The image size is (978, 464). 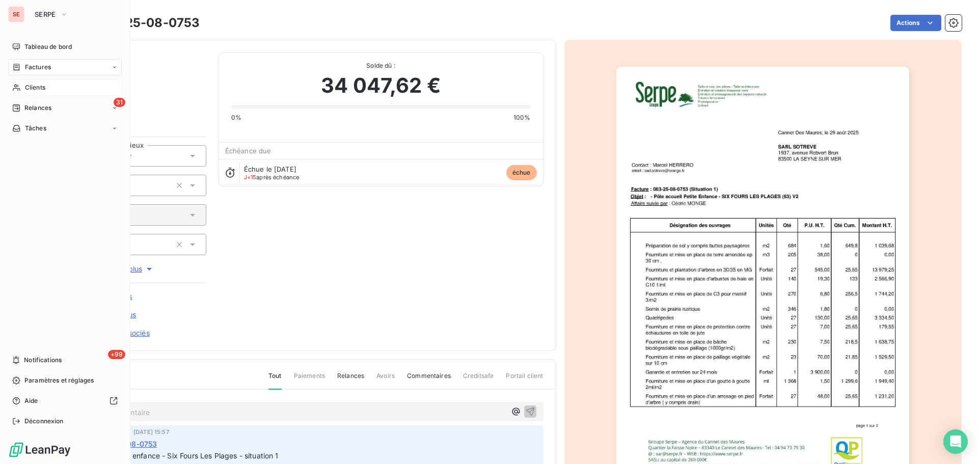 What do you see at coordinates (16, 14) in the screenshot?
I see `div: SE` at bounding box center [16, 14].